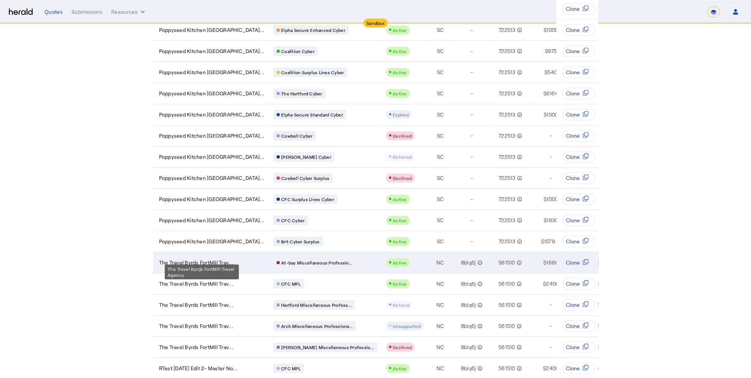  What do you see at coordinates (129, 12) in the screenshot?
I see `button: Resources dropdown menu` at bounding box center [129, 12].